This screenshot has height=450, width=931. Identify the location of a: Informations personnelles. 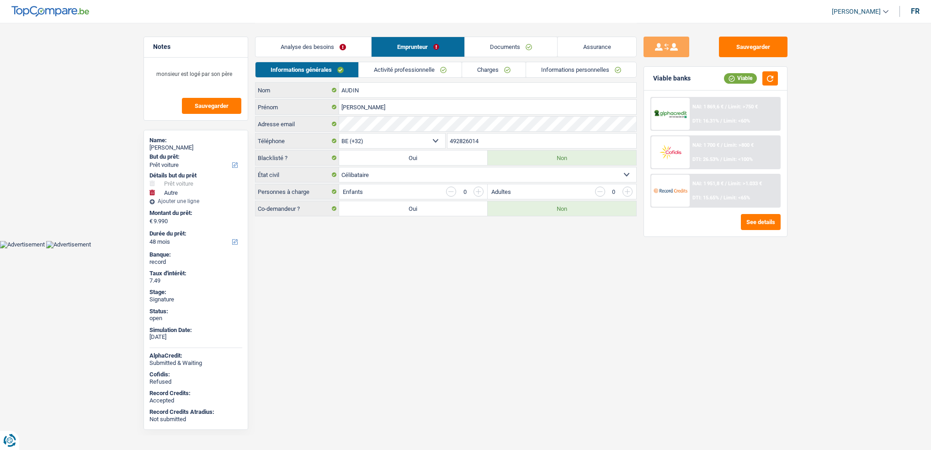
(581, 69).